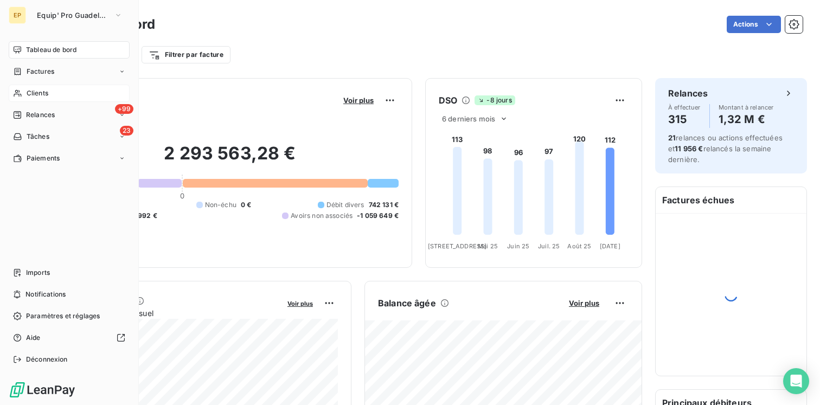 The width and height of the screenshot is (820, 405). I want to click on span: Factures, so click(40, 72).